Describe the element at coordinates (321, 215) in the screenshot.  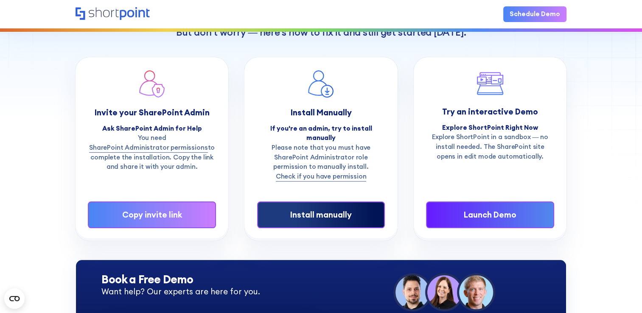
I see `div: Install manually` at that location.